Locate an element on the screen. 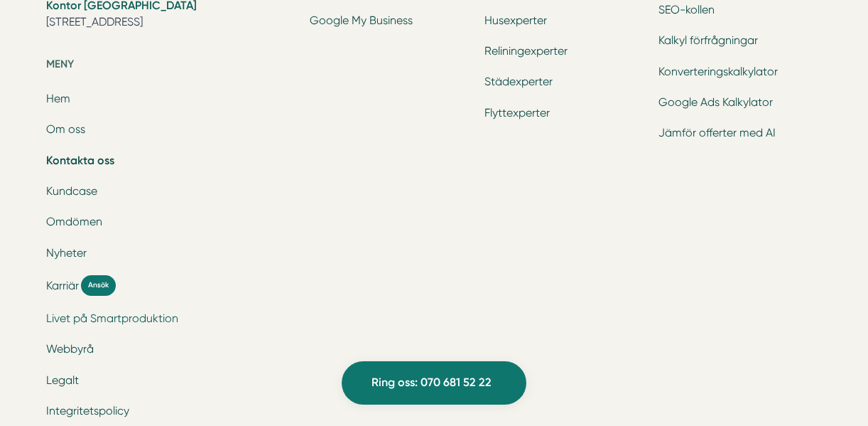 This screenshot has height=426, width=868. a: Husexperter is located at coordinates (516, 20).